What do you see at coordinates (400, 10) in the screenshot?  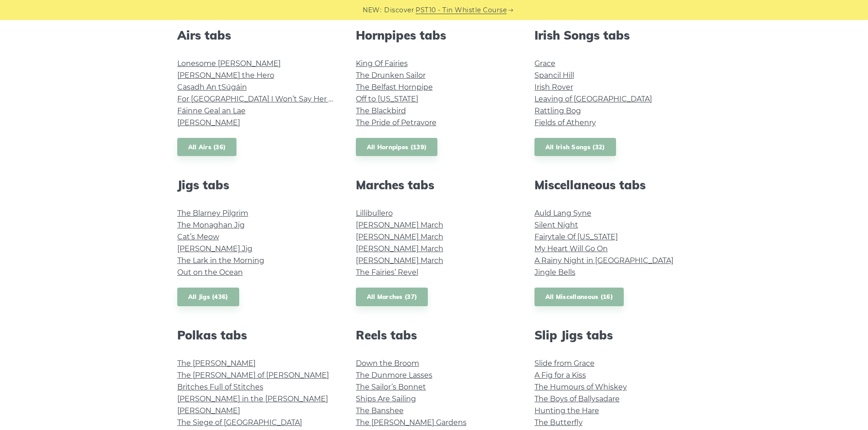 I see `span: Discover` at bounding box center [400, 10].